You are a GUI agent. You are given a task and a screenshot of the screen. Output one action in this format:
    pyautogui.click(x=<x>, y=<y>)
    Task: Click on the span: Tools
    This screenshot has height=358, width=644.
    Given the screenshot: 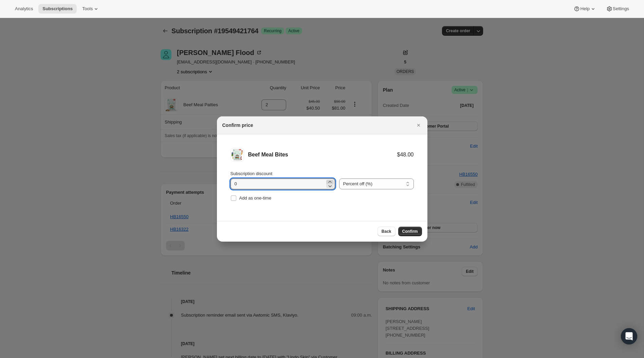 What is the action you would take?
    pyautogui.click(x=87, y=9)
    